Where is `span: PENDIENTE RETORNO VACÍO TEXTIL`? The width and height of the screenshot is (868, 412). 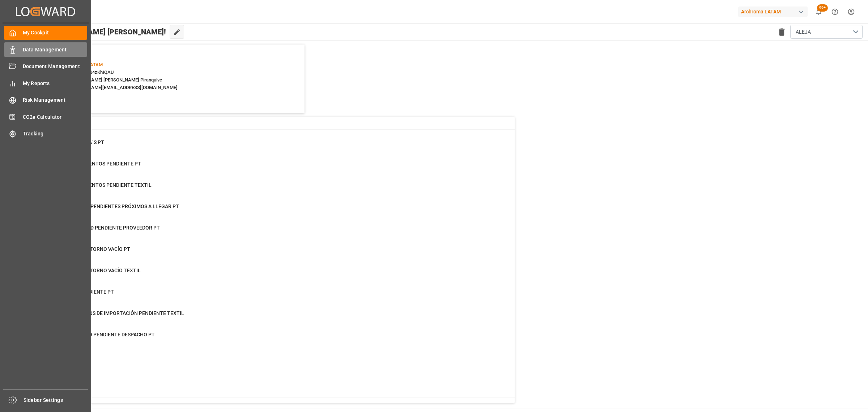 span: PENDIENTE RETORNO VACÍO TEXTIL is located at coordinates (98, 270).